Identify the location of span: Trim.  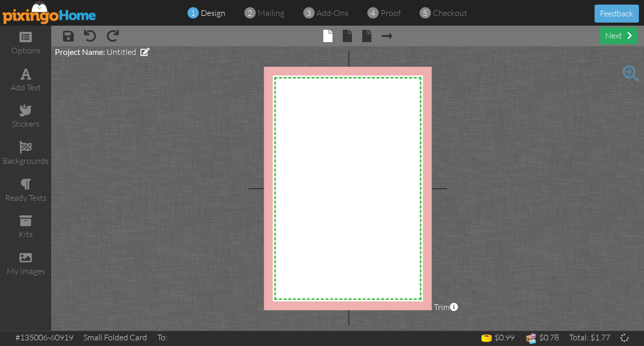
(446, 306).